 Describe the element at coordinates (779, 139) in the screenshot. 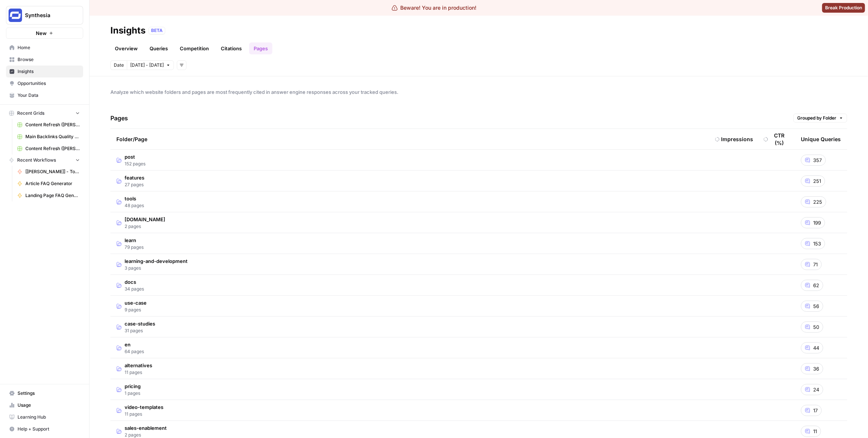

I see `div: CTR (%)` at that location.